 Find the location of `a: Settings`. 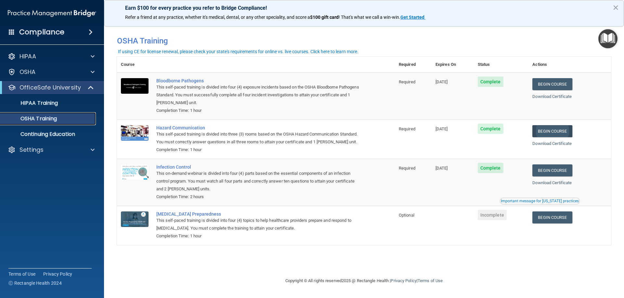

a: Settings is located at coordinates (51, 150).